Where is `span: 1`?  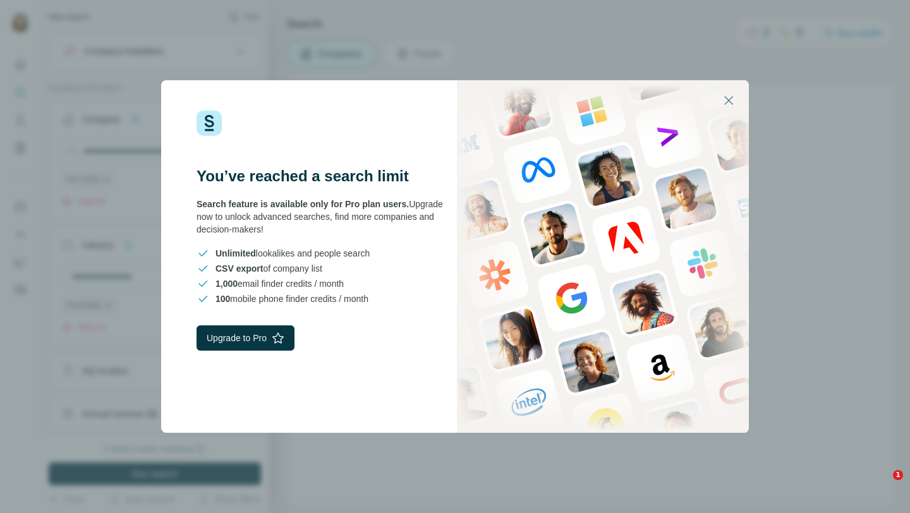
span: 1 is located at coordinates (898, 475).